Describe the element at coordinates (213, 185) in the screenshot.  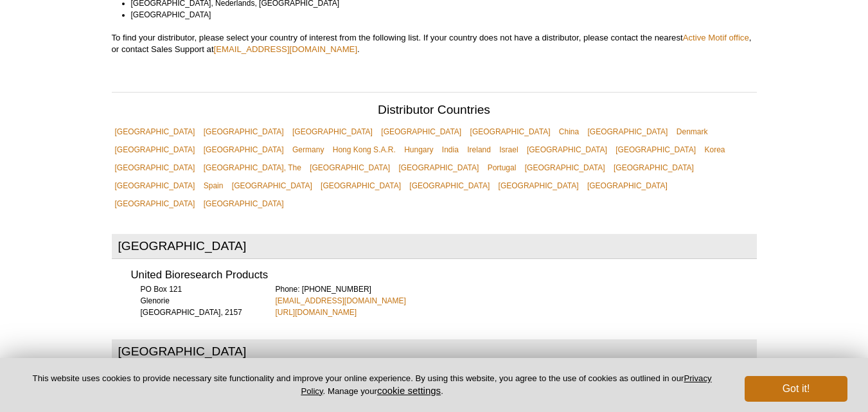
I see `a: Spain` at that location.